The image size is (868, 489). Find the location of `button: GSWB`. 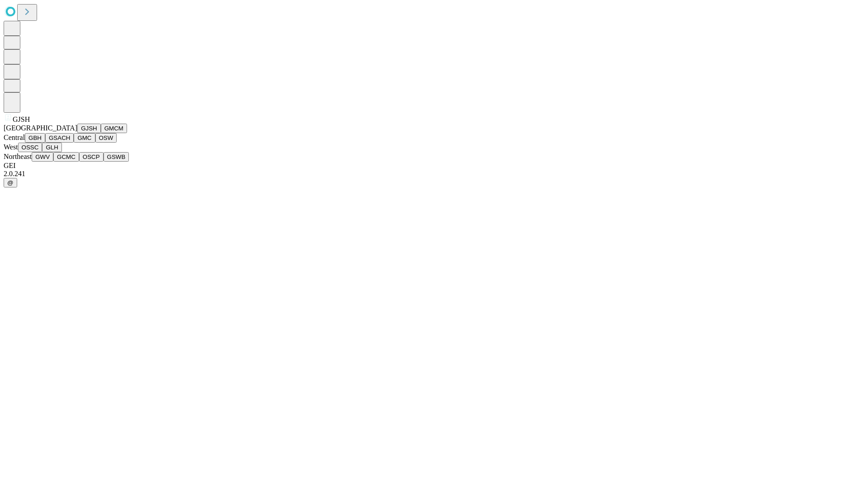

button: GSWB is located at coordinates (117, 157).